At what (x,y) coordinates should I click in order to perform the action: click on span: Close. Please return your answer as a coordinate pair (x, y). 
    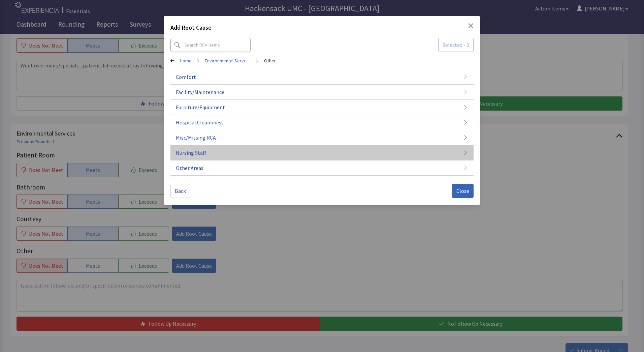
    Looking at the image, I should click on (462, 191).